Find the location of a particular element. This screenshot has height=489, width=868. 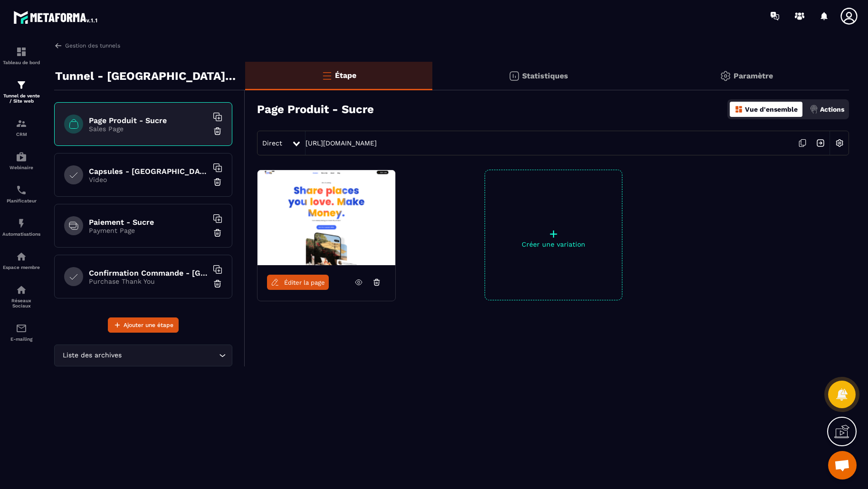

p: Tunnel de vente / Site web is located at coordinates (22, 99).